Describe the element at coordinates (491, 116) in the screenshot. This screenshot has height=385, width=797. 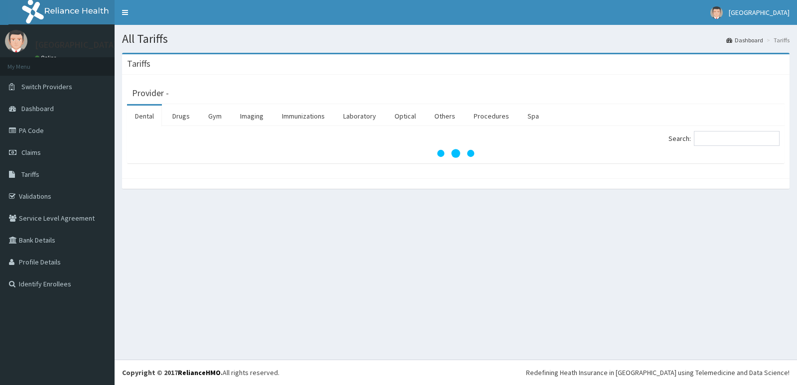
I see `a: Procedures` at that location.